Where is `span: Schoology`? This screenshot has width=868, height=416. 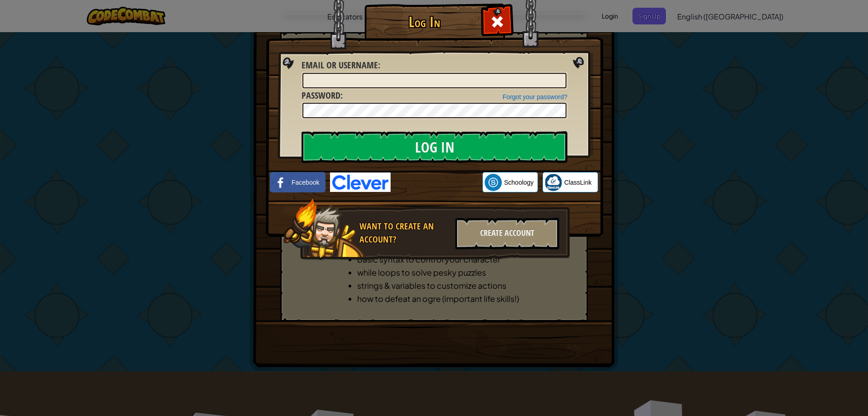 span: Schoology is located at coordinates (518, 182).